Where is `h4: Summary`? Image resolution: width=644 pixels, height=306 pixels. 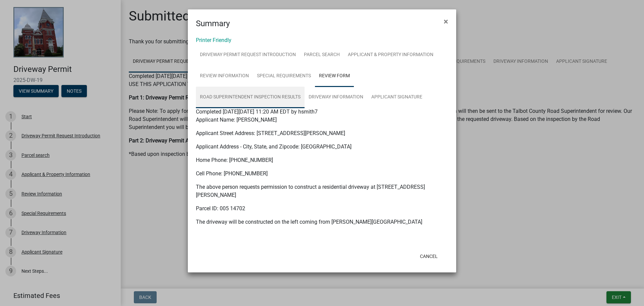 h4: Summary is located at coordinates (213, 23).